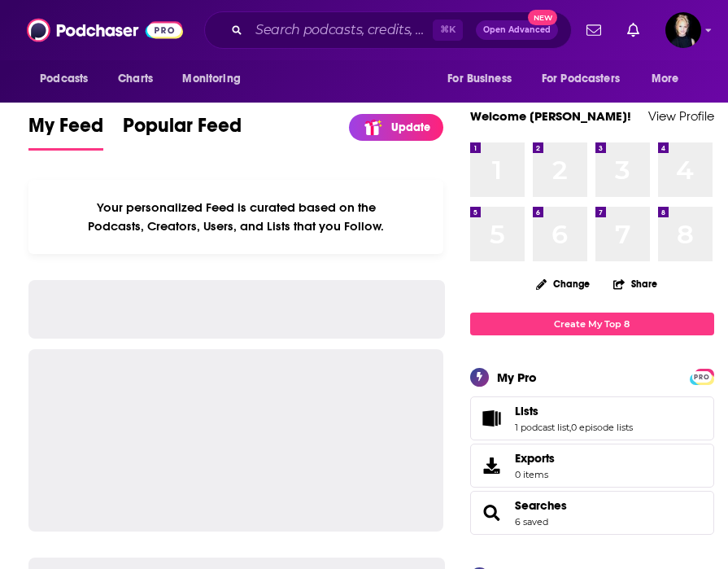 This screenshot has width=728, height=569. Describe the element at coordinates (341, 30) in the screenshot. I see `input: Search podcasts, credits, & more...` at that location.